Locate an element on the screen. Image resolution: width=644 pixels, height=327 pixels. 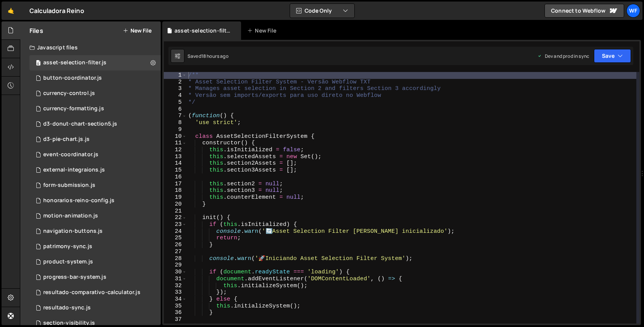
div: 18 hours ago is located at coordinates (215, 56).